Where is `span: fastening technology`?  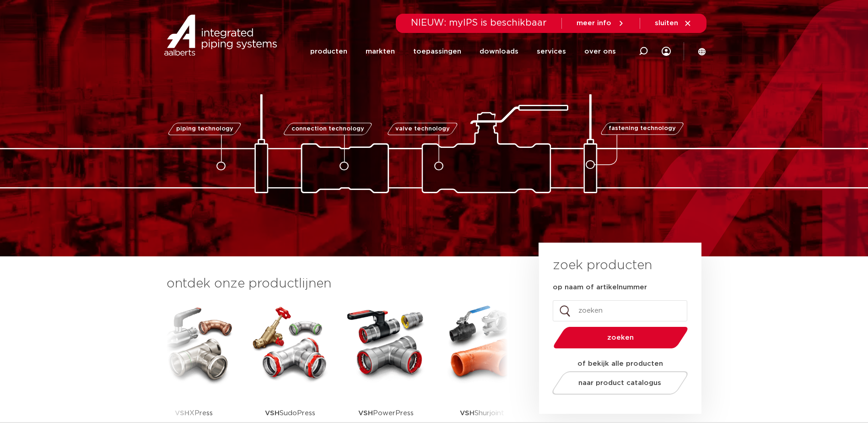 span: fastening technology is located at coordinates (642, 128).